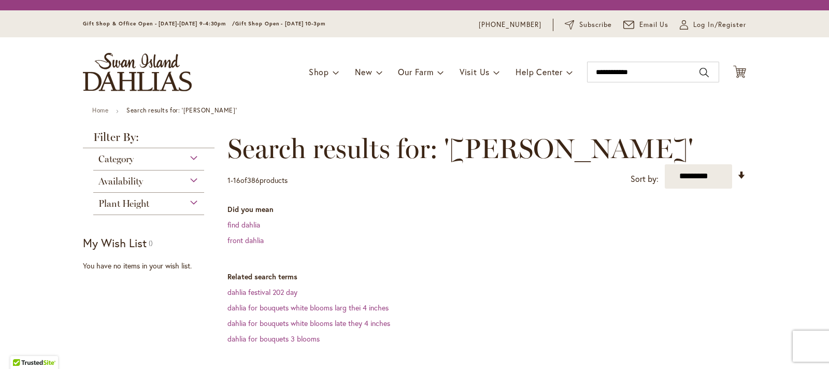  What do you see at coordinates (152, 266) in the screenshot?
I see `div: You have no items in your wish list.` at bounding box center [152, 266].